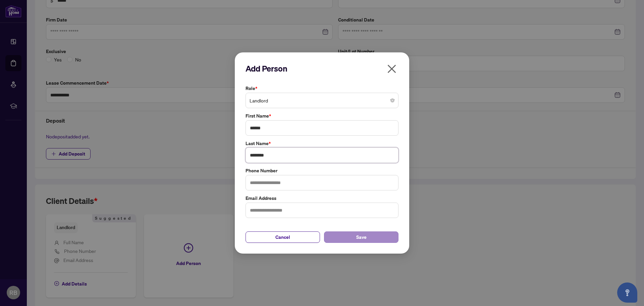 Image resolution: width=644 pixels, height=306 pixels. Describe the element at coordinates (322, 171) in the screenshot. I see `label: Phone Number` at that location.